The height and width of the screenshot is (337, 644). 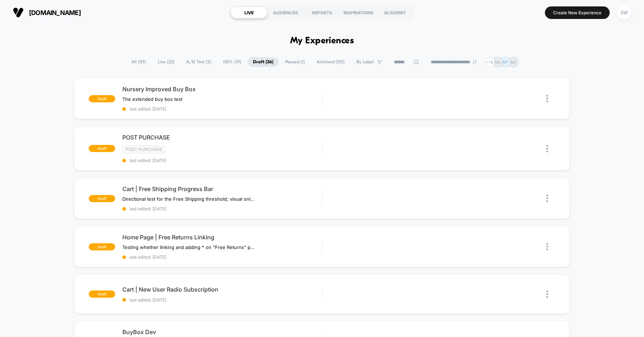 I want to click on span: Cart | Free Shipping Progress Bar, so click(x=222, y=189).